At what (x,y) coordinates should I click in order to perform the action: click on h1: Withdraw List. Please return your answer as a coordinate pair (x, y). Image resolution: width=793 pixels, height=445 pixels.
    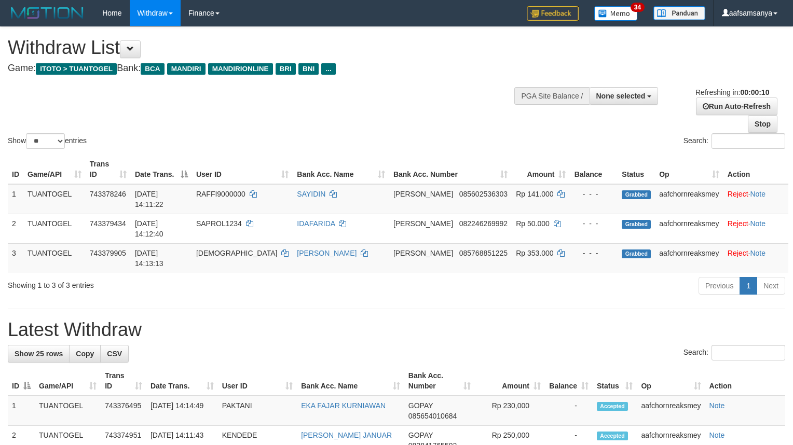
    Looking at the image, I should click on (263, 48).